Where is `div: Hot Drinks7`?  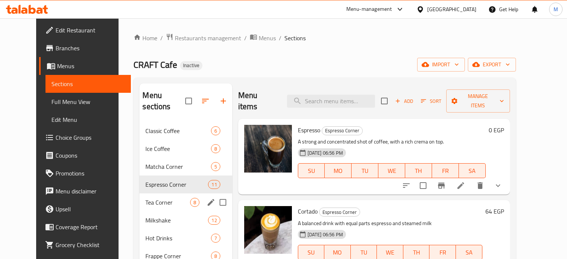
div: Hot Drinks7 is located at coordinates (186, 238).